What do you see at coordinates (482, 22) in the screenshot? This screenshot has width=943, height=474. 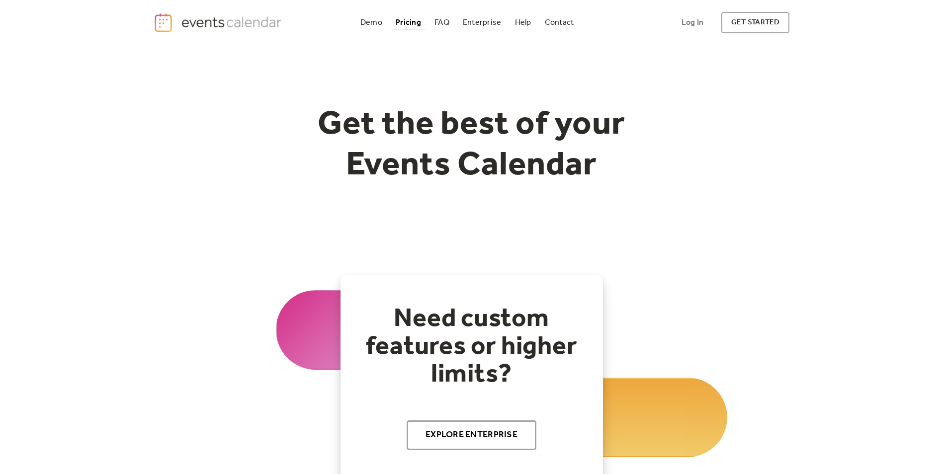 I see `div: Enterprise` at bounding box center [482, 22].